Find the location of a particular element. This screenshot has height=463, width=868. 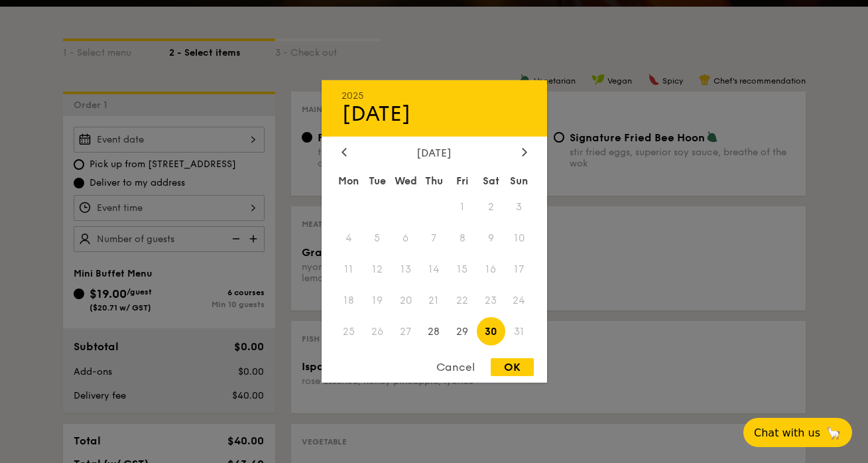

span: 15 is located at coordinates (462, 269).